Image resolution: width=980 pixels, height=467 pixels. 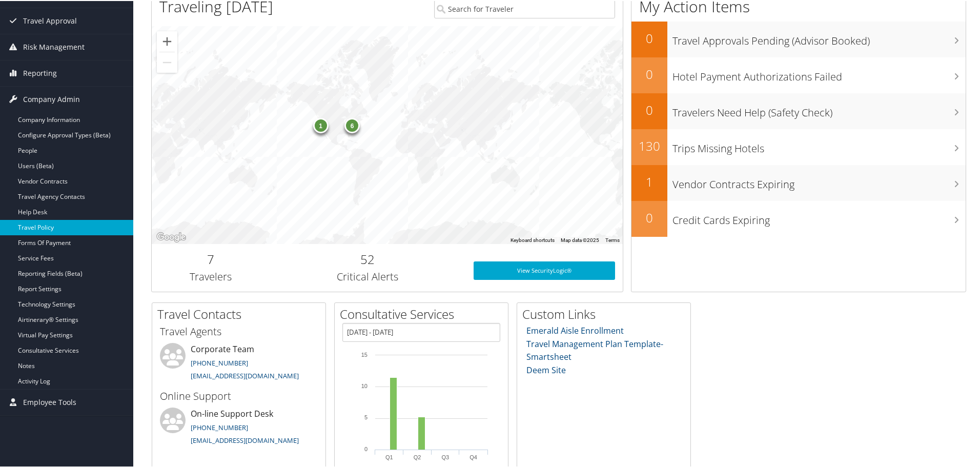 I want to click on li: On-line Support Desk, so click(x=239, y=428).